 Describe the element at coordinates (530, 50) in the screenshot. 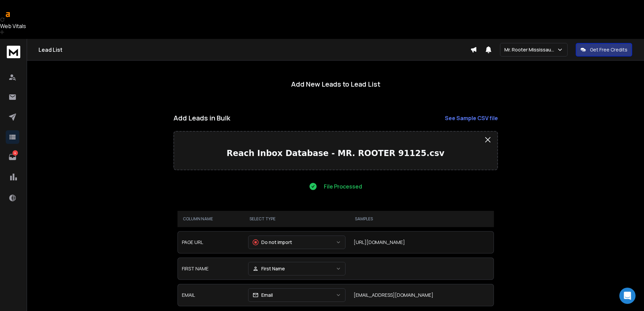

I see `p: Mr. Rooter Mississauga` at that location.